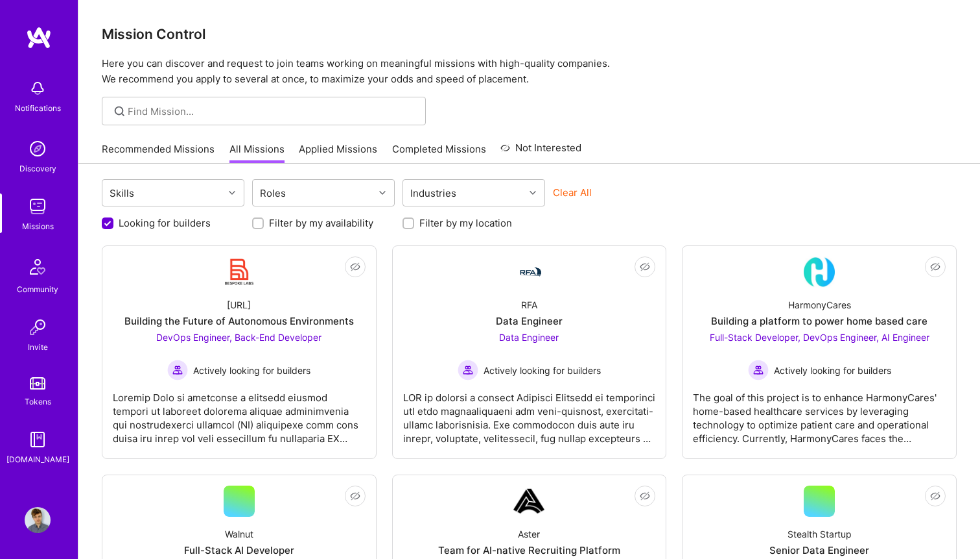  I want to click on div: Discovery, so click(37, 168).